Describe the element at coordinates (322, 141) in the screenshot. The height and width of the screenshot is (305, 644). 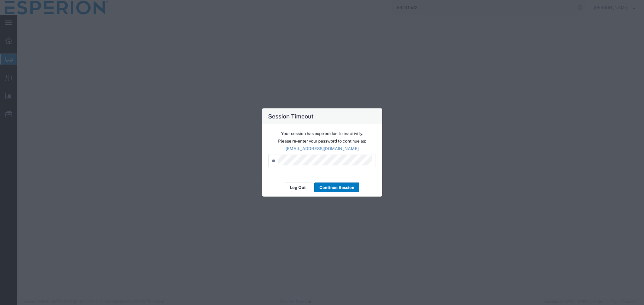
I see `p: Please re-enter your password to continue as:` at that location.